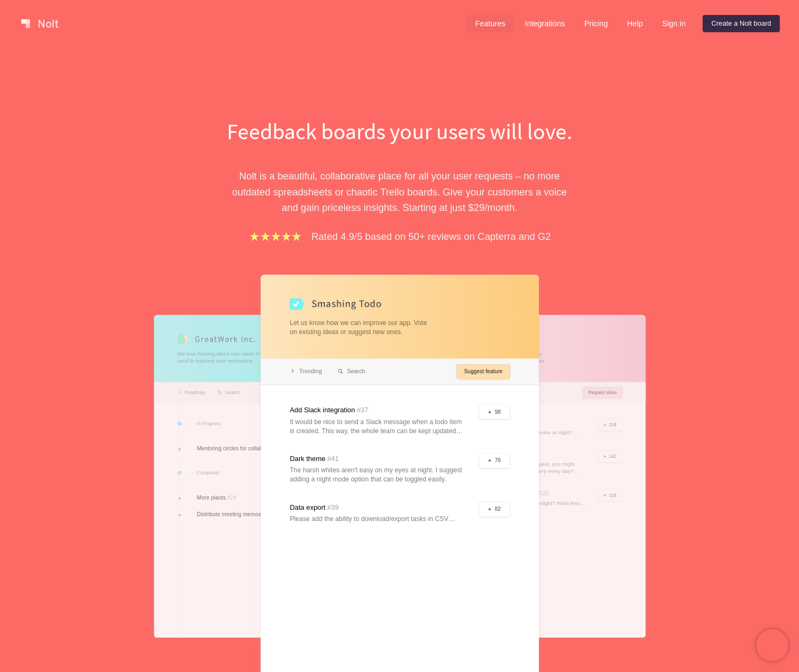 This screenshot has height=672, width=799. What do you see at coordinates (742, 24) in the screenshot?
I see `a: Create a Nolt board` at bounding box center [742, 24].